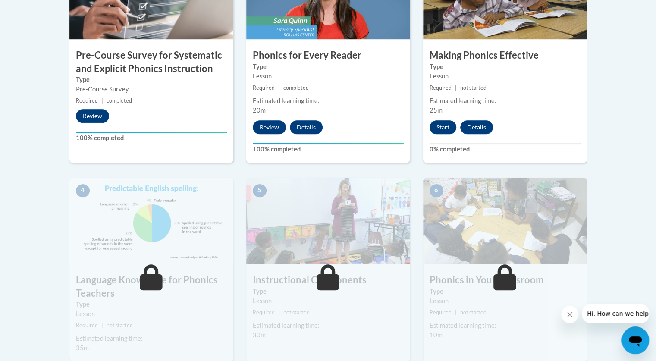  What do you see at coordinates (436, 191) in the screenshot?
I see `span: 6` at bounding box center [436, 191].